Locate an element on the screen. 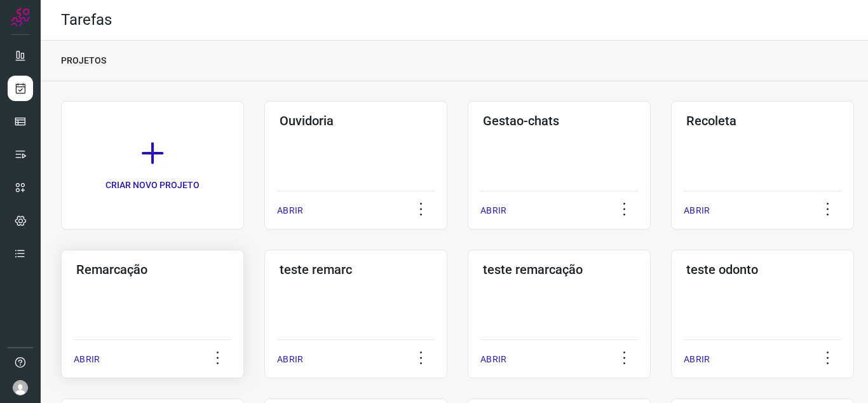 This screenshot has height=403, width=868. h3: Recoleta is located at coordinates (763, 121).